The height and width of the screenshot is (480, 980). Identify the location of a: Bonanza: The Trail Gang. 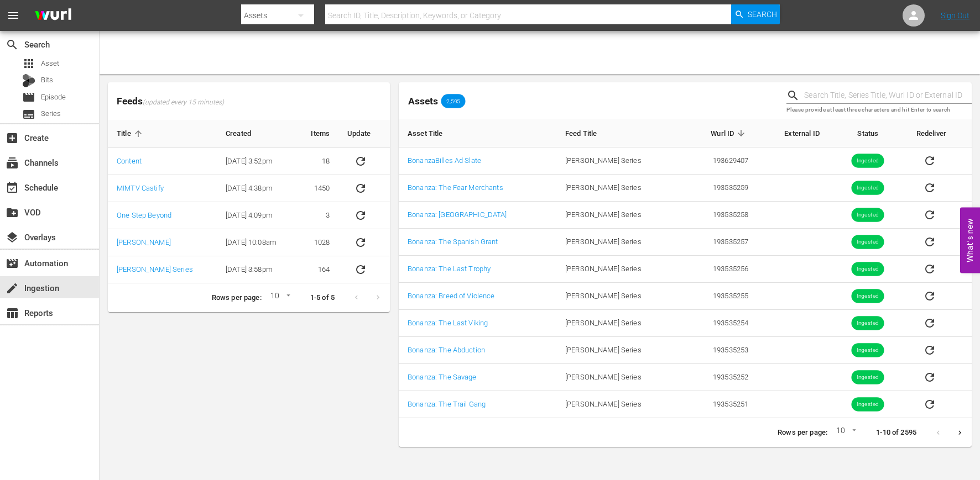
(446, 404).